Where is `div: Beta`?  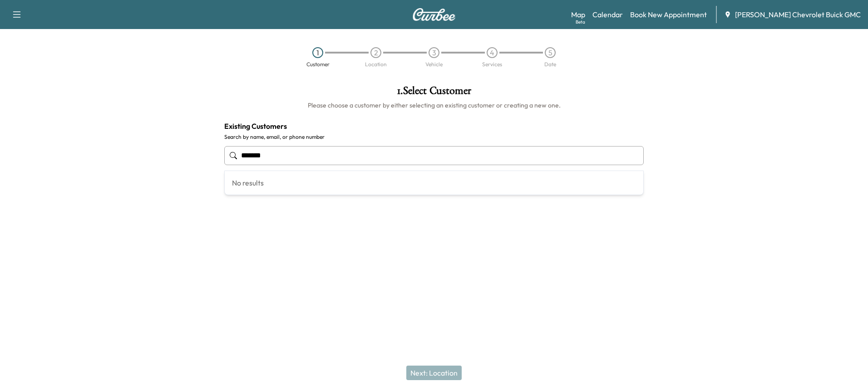 div: Beta is located at coordinates (580, 22).